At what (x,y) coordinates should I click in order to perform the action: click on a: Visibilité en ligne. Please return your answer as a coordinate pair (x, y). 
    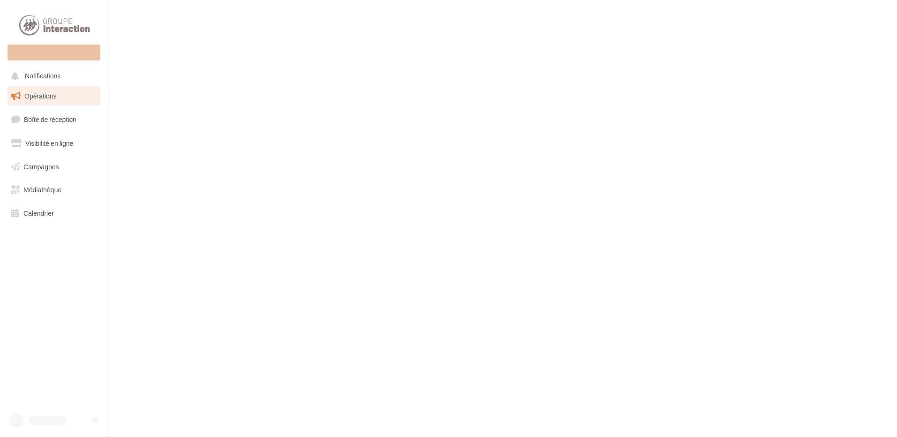
    Looking at the image, I should click on (54, 144).